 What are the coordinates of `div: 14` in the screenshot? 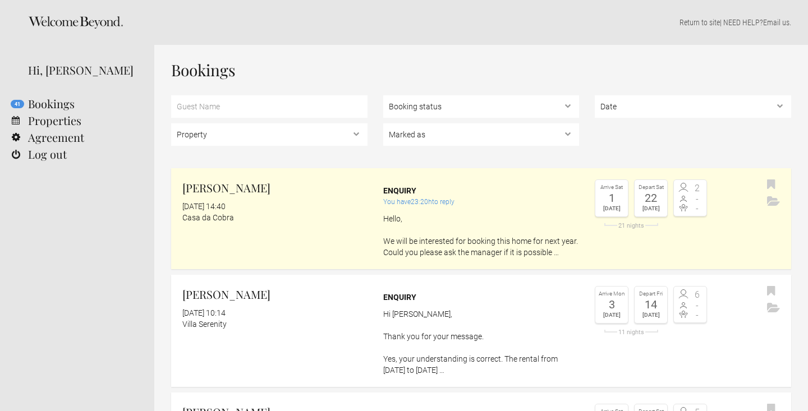 It's located at (651, 305).